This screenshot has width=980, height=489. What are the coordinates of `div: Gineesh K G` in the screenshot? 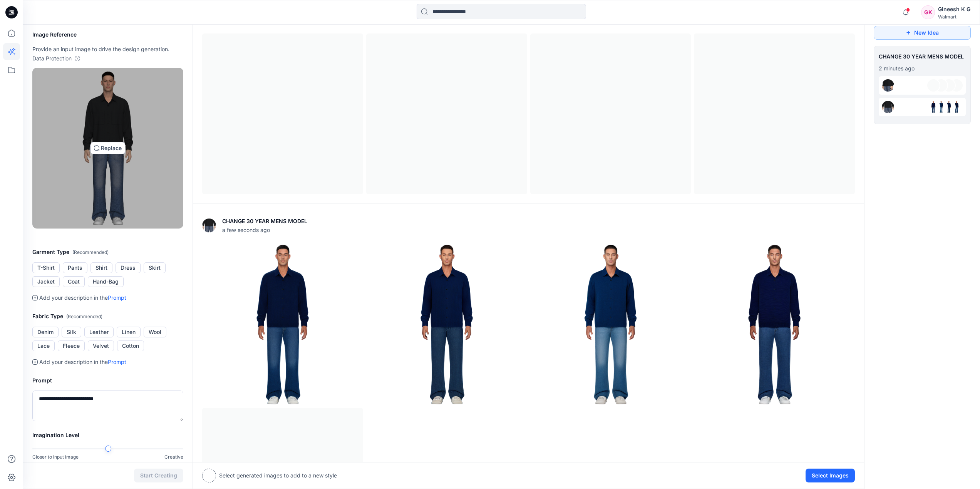 It's located at (954, 9).